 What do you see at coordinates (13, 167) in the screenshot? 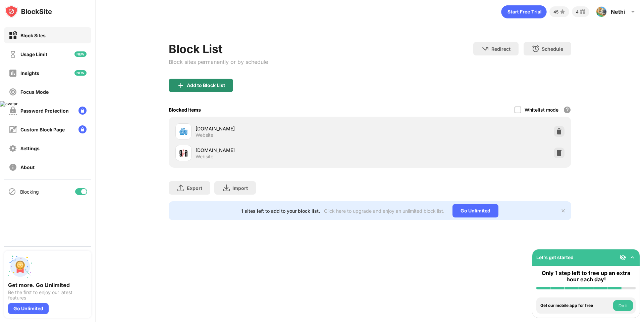
I see `img: about-off.svg` at bounding box center [13, 167].